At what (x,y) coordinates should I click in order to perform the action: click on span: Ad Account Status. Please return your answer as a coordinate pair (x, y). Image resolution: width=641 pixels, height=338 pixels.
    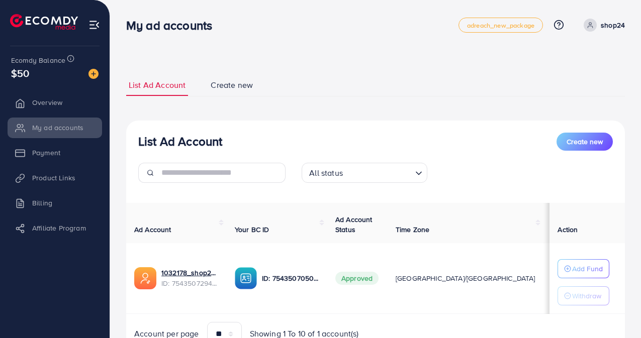
    Looking at the image, I should click on (354, 225).